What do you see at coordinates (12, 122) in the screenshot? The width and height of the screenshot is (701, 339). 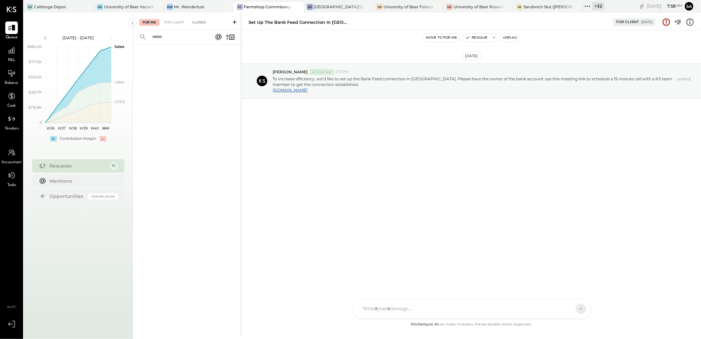 I see `a: Vendors` at bounding box center [12, 122].